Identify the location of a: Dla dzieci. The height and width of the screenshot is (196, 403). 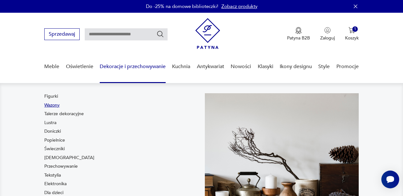
(54, 193).